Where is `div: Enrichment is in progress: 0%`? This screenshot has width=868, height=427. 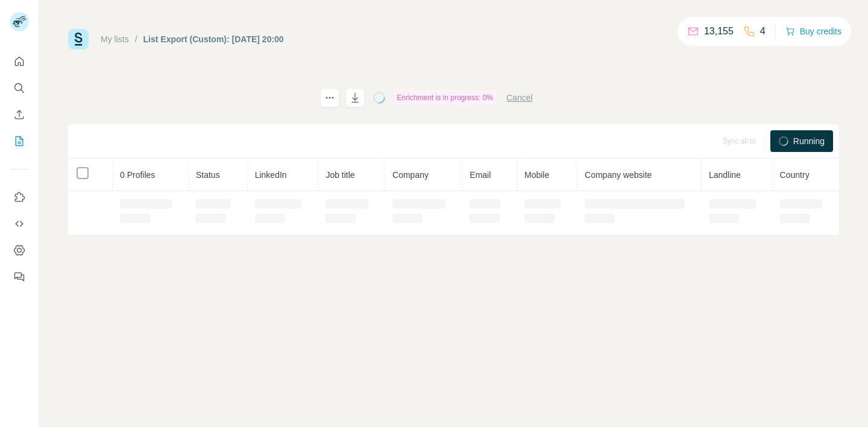
div: Enrichment is in progress: 0% is located at coordinates (445, 98).